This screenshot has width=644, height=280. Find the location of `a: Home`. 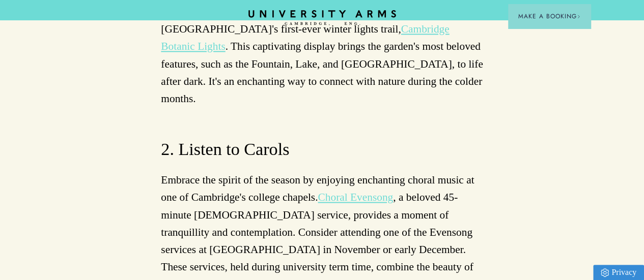

a: Home is located at coordinates (322, 18).